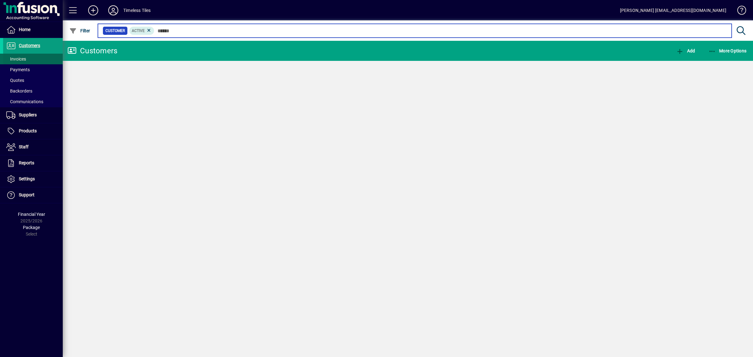  I want to click on mat-chip: Activation Status: Active, so click(142, 31).